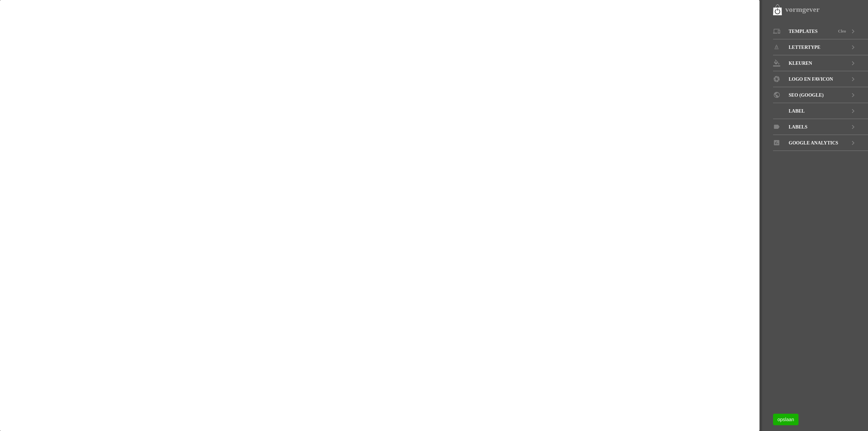 This screenshot has width=868, height=431. I want to click on a: LOGO EN FAVICON, so click(821, 79).